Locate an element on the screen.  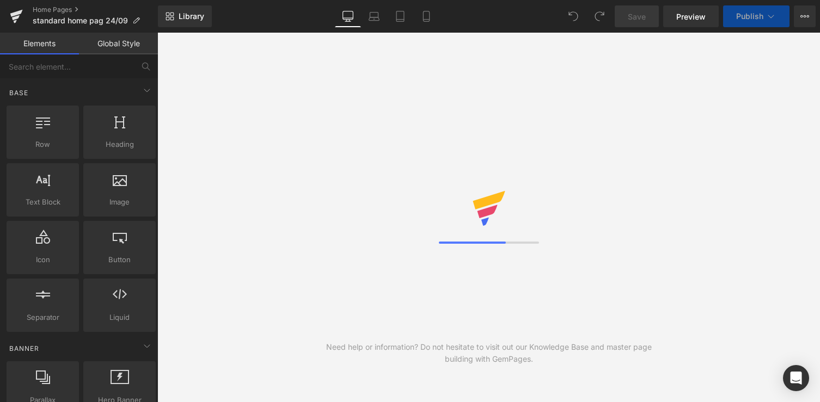
span: Banner is located at coordinates (24, 348).